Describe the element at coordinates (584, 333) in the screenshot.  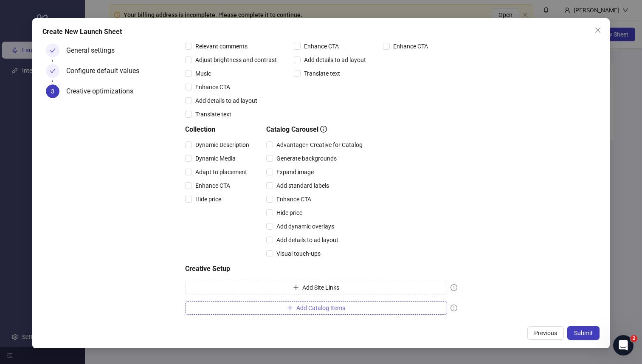
I see `button: Submit` at that location.